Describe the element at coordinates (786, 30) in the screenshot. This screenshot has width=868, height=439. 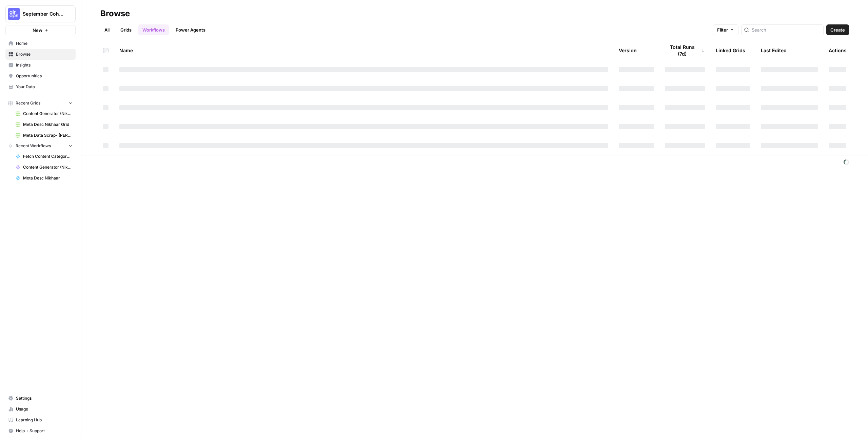
I see `input: Search` at that location.